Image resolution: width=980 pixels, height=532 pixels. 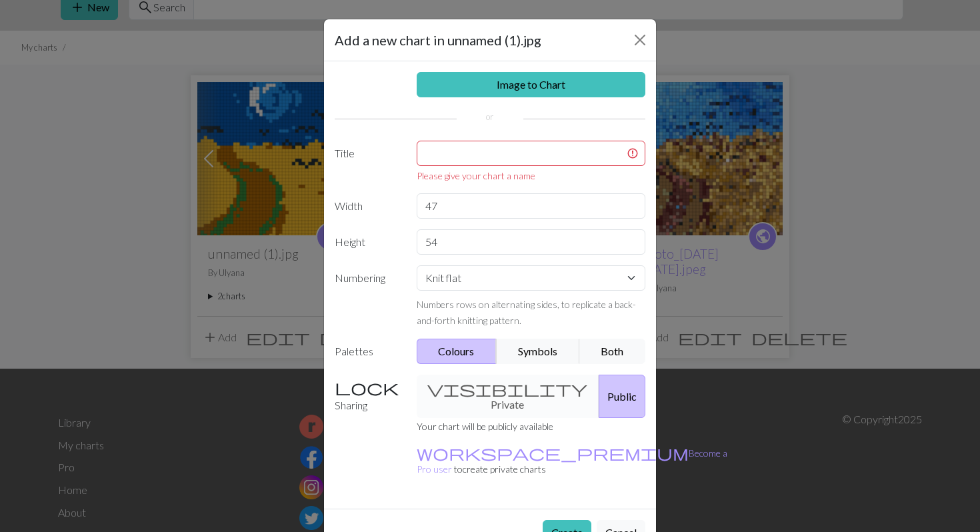 I want to click on button: Colours, so click(x=457, y=351).